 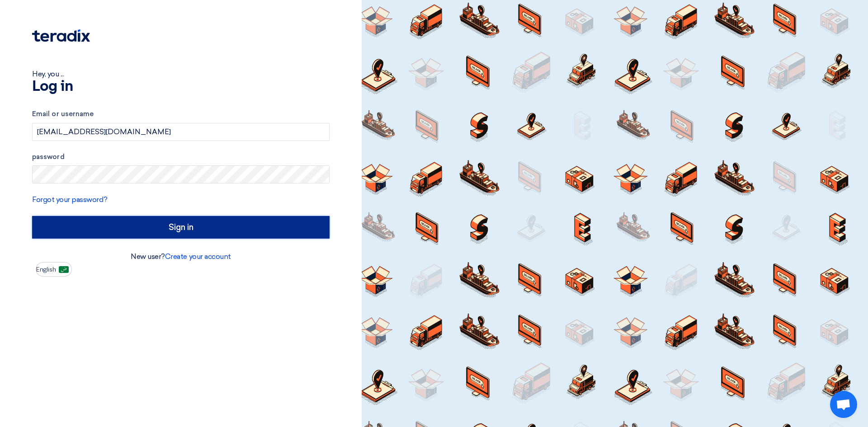 I want to click on img: Teradix logo, so click(x=61, y=35).